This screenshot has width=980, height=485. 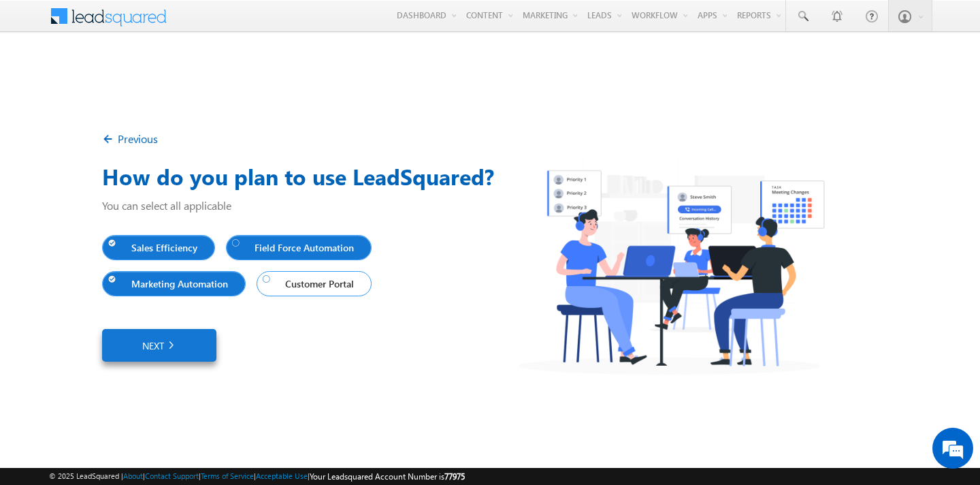 I want to click on span: 77975, so click(x=454, y=476).